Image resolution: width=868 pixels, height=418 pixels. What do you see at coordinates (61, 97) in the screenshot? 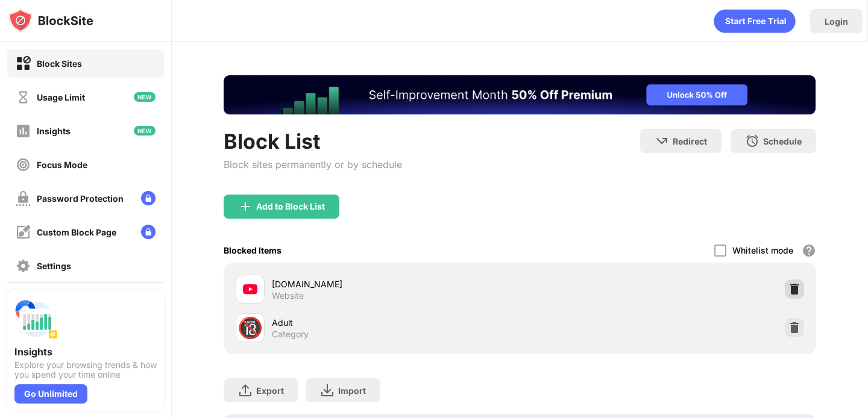
I see `div: Usage Limit` at bounding box center [61, 97].